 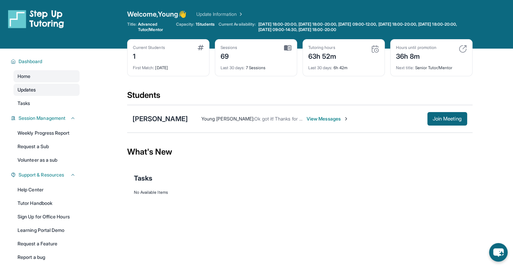 I want to click on img: Chevron-Right, so click(x=346, y=119).